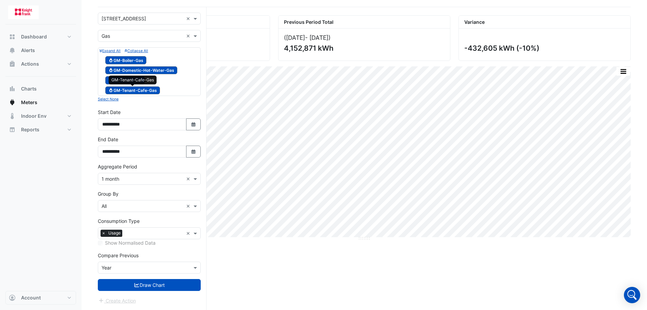 The image size is (647, 310). What do you see at coordinates (130, 242) in the screenshot?
I see `label: Show Normalised Data` at bounding box center [130, 242].